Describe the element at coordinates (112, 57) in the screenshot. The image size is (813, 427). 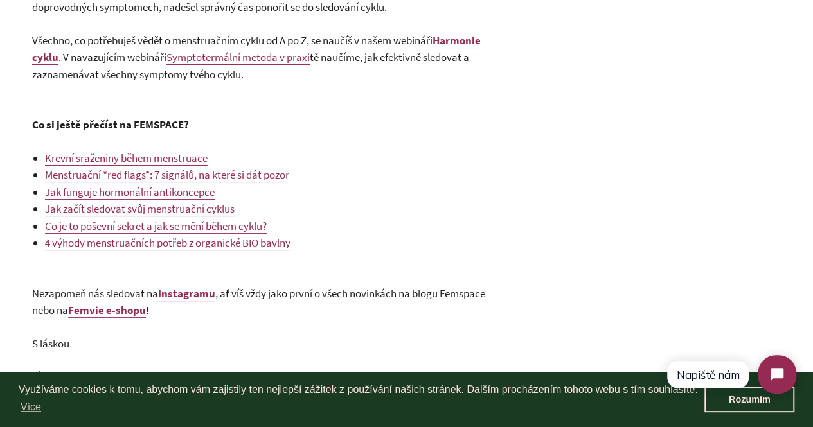
I see `span: . V navazujícím webináři` at that location.